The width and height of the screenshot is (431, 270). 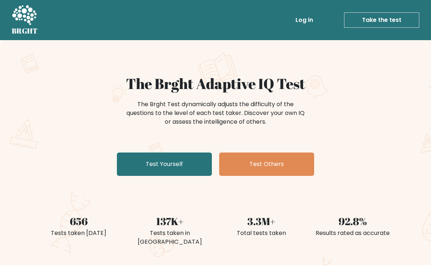 I want to click on div: 656, so click(x=79, y=222).